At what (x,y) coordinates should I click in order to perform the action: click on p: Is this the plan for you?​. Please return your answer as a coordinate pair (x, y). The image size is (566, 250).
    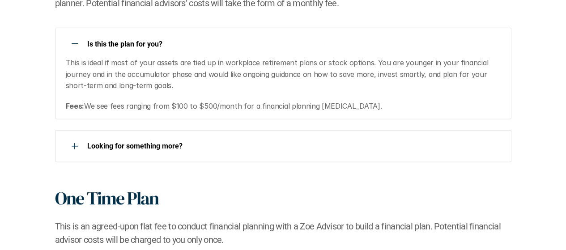
    Looking at the image, I should click on (294, 44).